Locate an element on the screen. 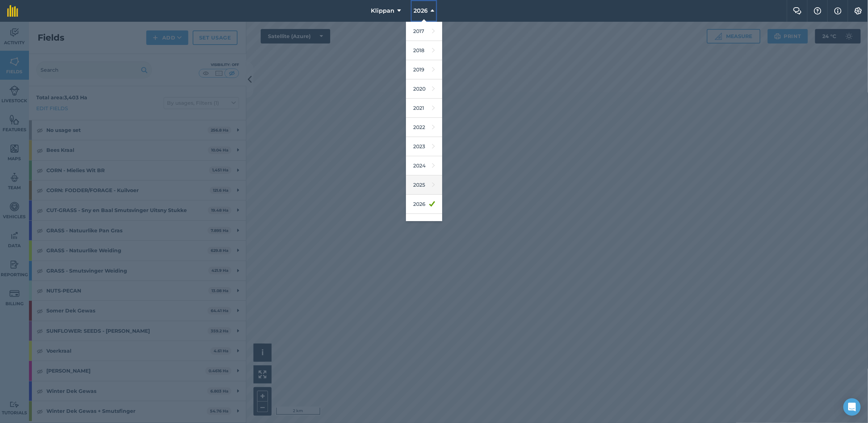  a: 2023 is located at coordinates (424, 146).